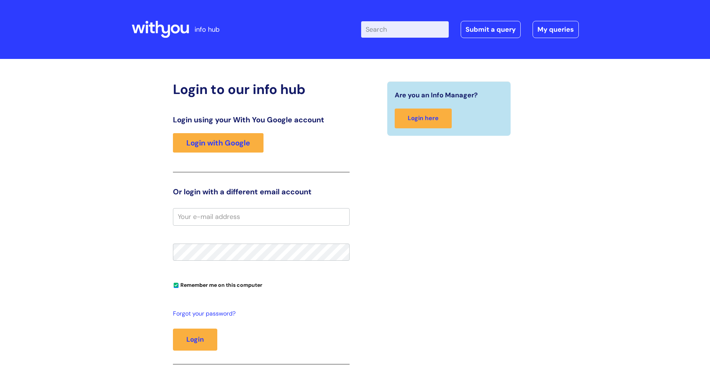  Describe the element at coordinates (176, 285) in the screenshot. I see `input: Remember me on this computer` at that location.